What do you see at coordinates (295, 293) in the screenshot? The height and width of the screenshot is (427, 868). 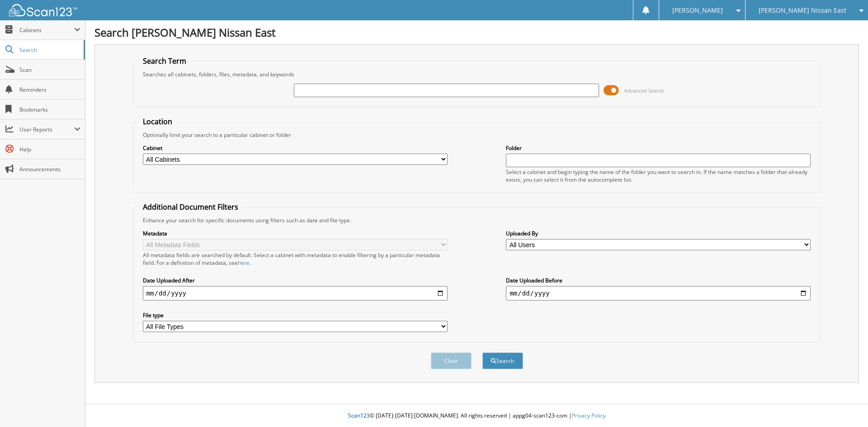 I see `input: start` at bounding box center [295, 293].